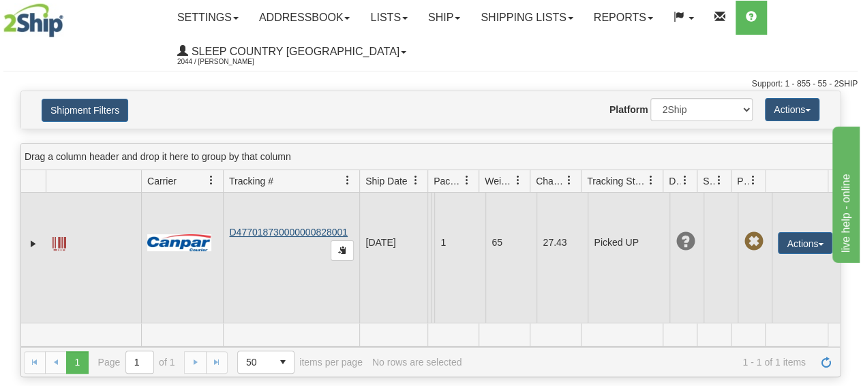 The image size is (861, 386). I want to click on a: Carrier filter column settings, so click(211, 181).